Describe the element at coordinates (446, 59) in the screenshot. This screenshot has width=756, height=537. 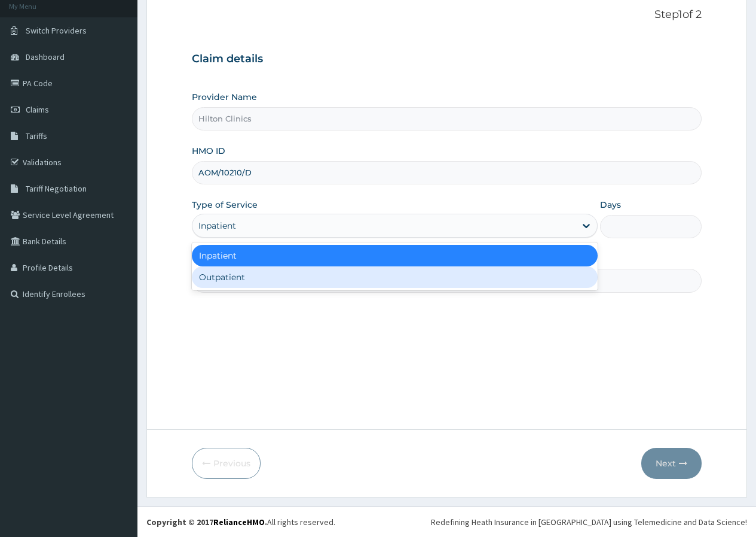
I see `h3: Claim details` at that location.